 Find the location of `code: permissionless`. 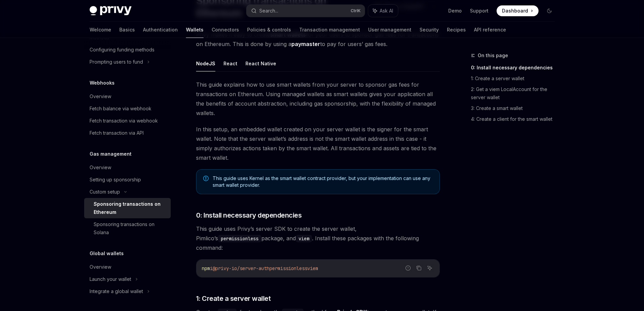

code: permissionless is located at coordinates (240, 239).